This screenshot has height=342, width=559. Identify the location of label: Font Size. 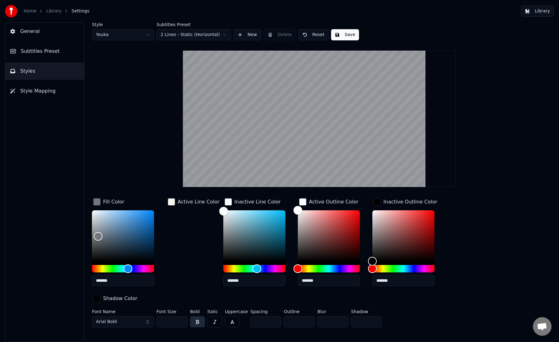
(172, 312).